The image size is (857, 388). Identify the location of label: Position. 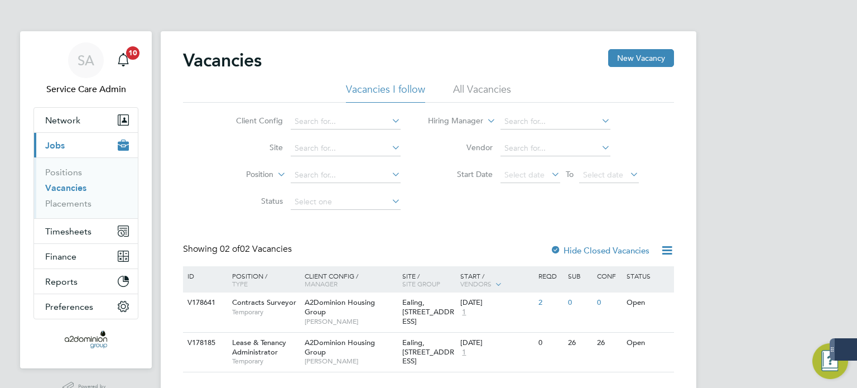
(241, 175).